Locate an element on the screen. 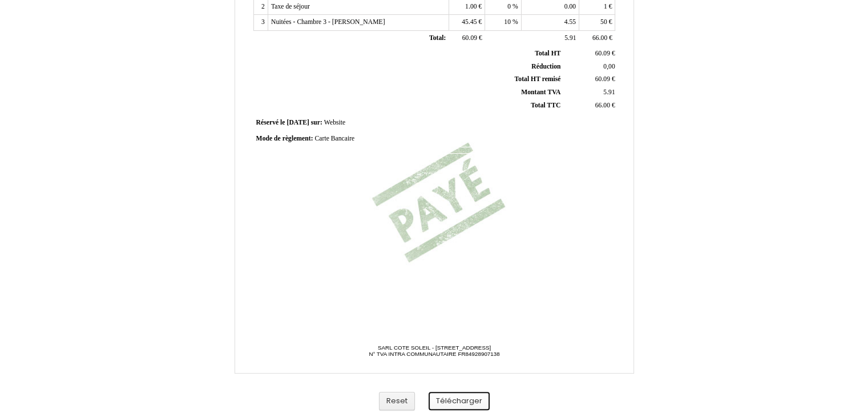 The image size is (868, 417). span: N° TVA INTRA COMMUNAUTAIRE FR84928907138 is located at coordinates (434, 353).